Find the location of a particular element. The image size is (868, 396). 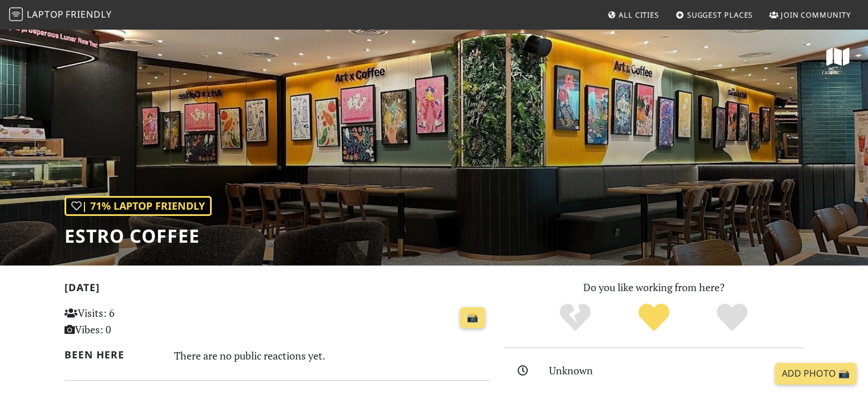

span: Suggest Places is located at coordinates (720, 15).